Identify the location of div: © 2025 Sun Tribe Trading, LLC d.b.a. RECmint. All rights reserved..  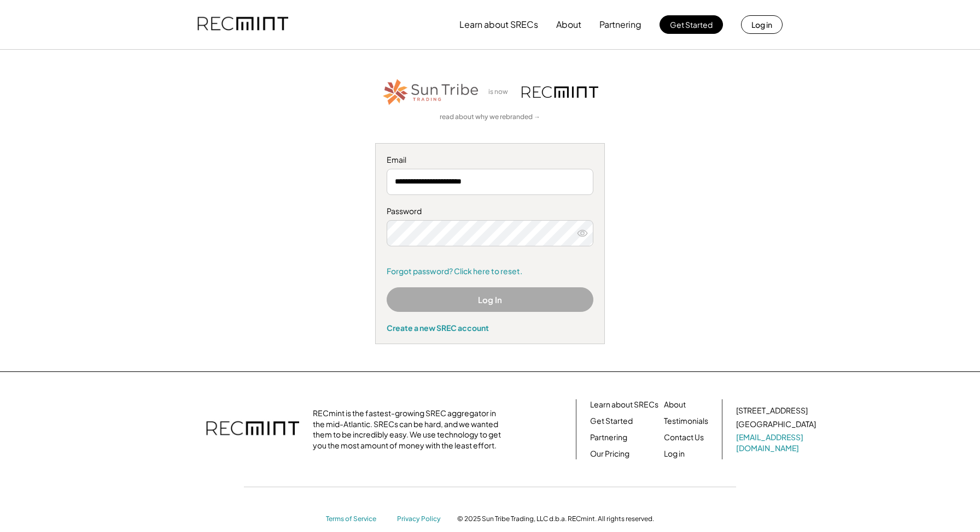
(556, 519).